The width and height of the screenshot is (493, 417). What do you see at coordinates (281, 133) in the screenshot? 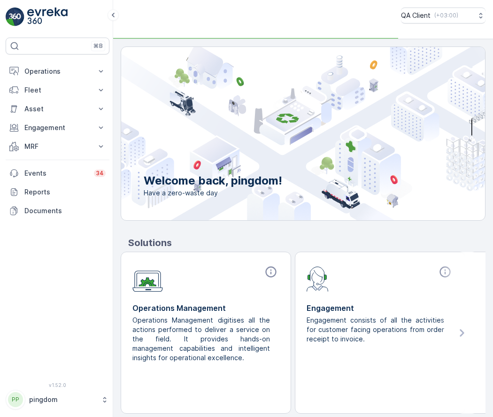
I see `img: city illustration` at bounding box center [281, 133].